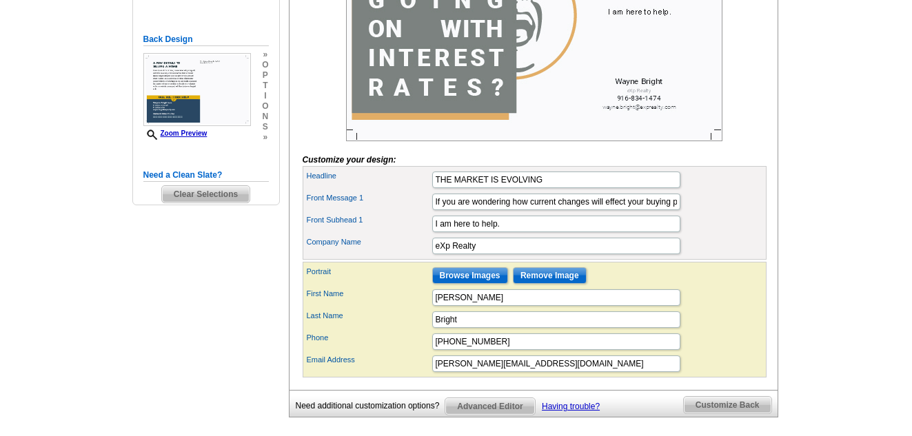  I want to click on span: p, so click(265, 75).